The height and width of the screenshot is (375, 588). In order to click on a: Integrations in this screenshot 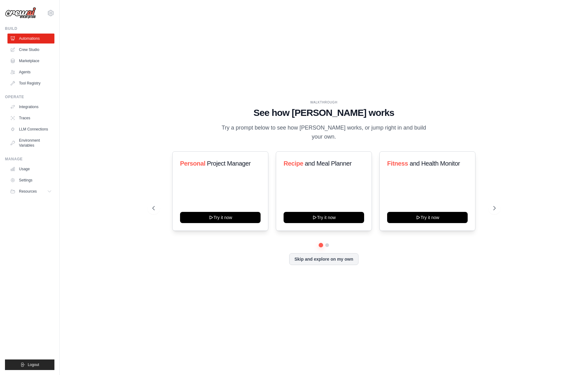, I will do `click(31, 107)`.